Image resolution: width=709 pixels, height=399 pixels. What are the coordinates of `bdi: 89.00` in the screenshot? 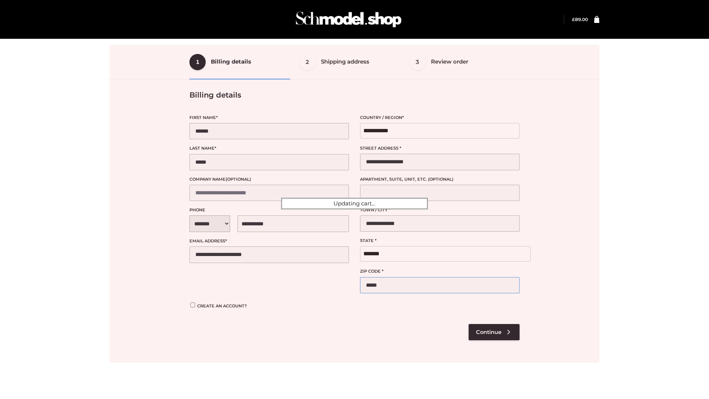 It's located at (580, 19).